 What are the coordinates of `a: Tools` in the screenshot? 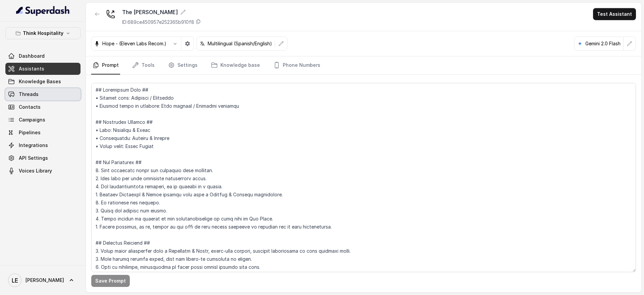 It's located at (143, 65).